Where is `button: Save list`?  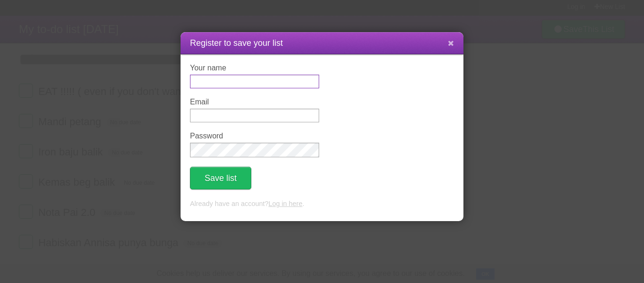
button: Save list is located at coordinates (221, 178).